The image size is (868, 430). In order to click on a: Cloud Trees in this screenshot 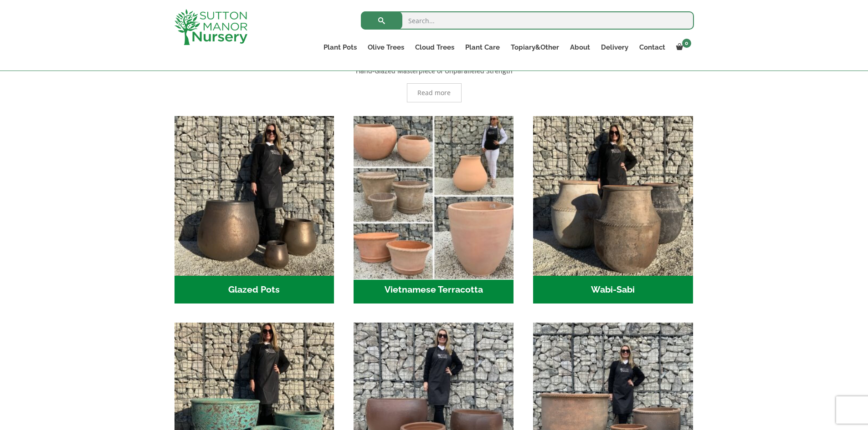, I will do `click(435, 48)`.